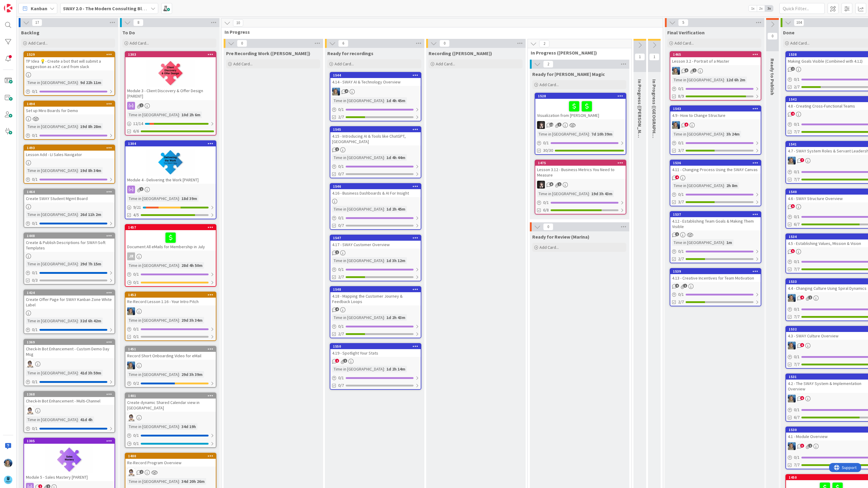 The width and height of the screenshot is (868, 488). Describe the element at coordinates (171, 144) in the screenshot. I see `div: 1304` at that location.